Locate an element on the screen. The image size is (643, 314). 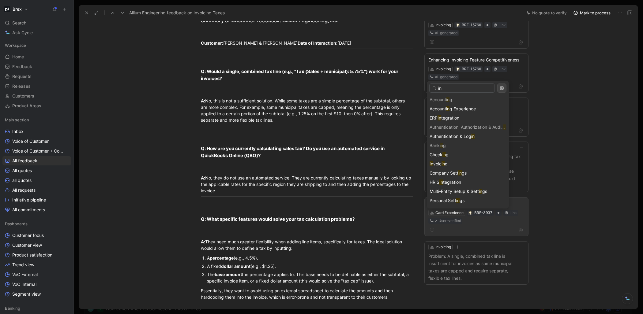
input: Search... is located at coordinates (462, 88).